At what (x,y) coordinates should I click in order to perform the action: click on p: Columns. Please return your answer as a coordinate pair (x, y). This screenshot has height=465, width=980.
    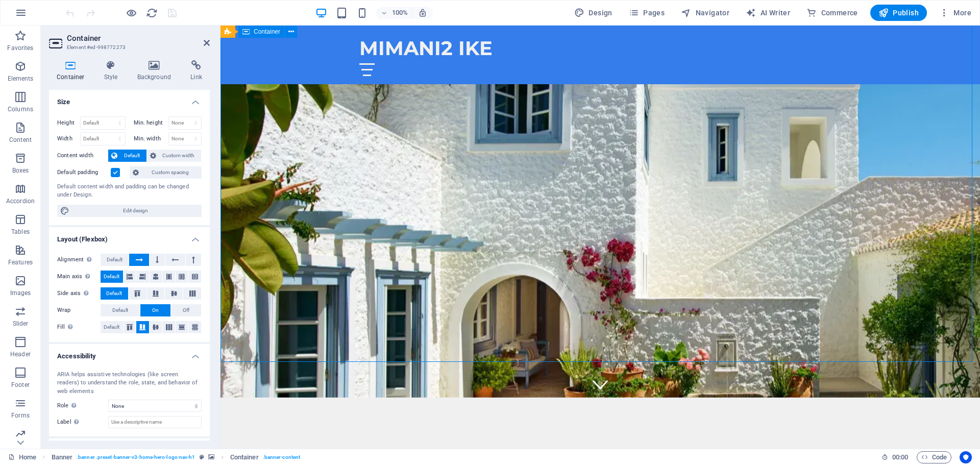
    Looking at the image, I should click on (21, 109).